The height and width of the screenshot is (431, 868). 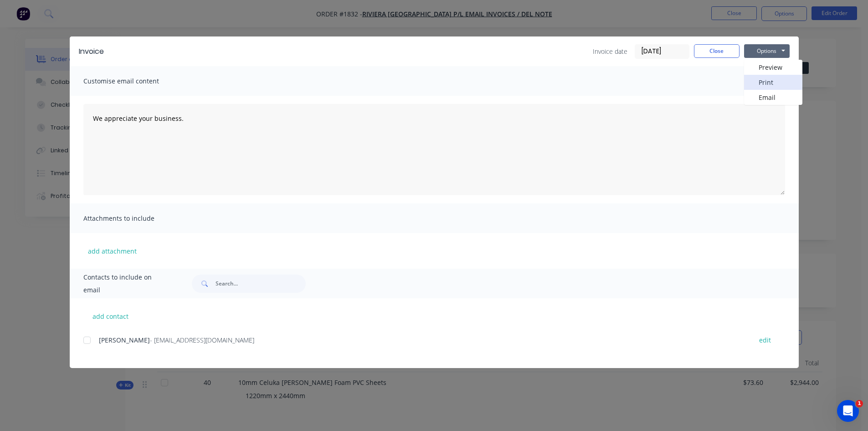 I want to click on button: Email, so click(x=773, y=97).